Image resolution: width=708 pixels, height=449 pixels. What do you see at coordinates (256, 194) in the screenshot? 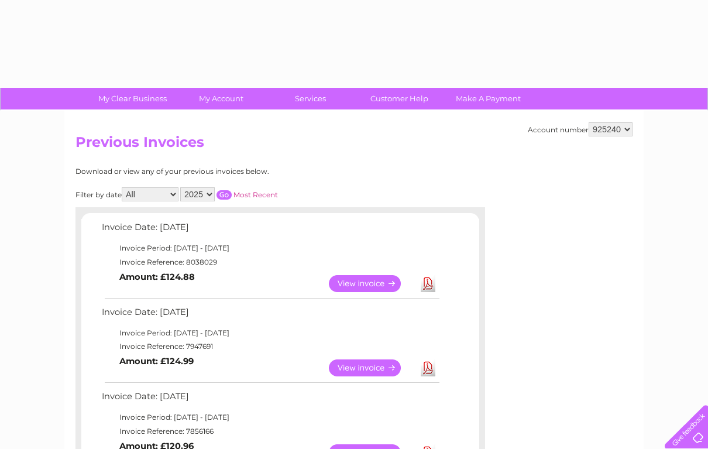
I see `a: Most Recent` at bounding box center [256, 194].